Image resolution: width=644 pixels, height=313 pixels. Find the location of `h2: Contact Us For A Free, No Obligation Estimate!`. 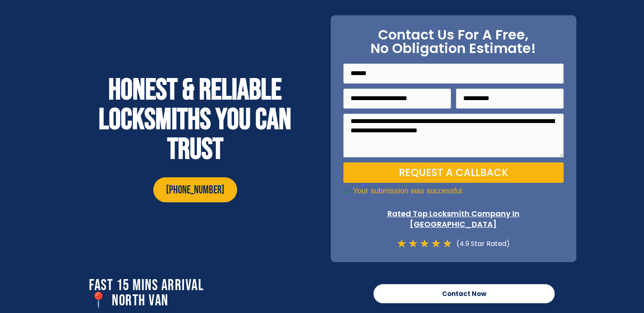

h2: Contact Us For A Free, No Obligation Estimate! is located at coordinates (453, 41).